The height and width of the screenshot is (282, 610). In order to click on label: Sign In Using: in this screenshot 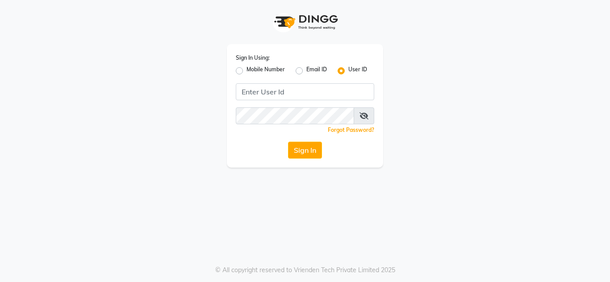, I will do `click(253, 58)`.